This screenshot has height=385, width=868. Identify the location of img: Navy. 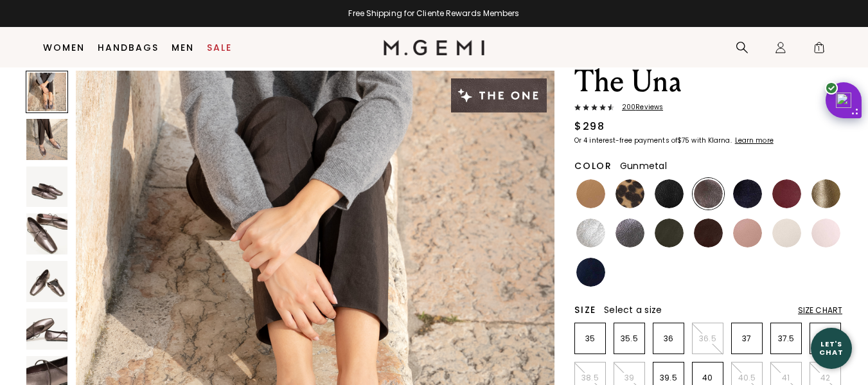
(590, 272).